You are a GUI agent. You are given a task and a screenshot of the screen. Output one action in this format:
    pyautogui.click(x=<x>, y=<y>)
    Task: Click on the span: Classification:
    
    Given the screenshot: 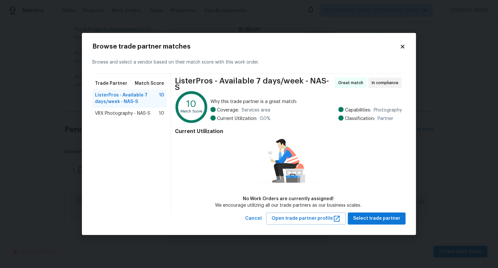 What is the action you would take?
    pyautogui.click(x=360, y=119)
    